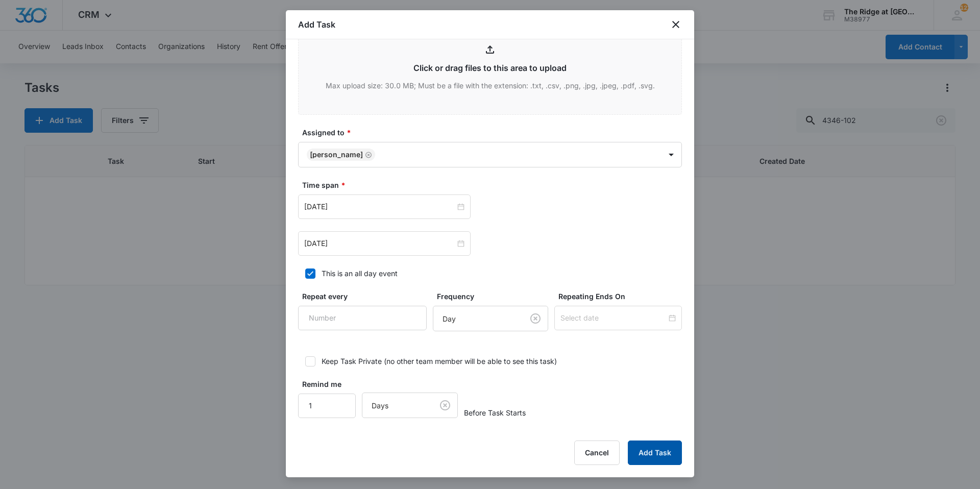 The height and width of the screenshot is (489, 980). What do you see at coordinates (494, 132) in the screenshot?
I see `label: Assigned to` at bounding box center [494, 132].